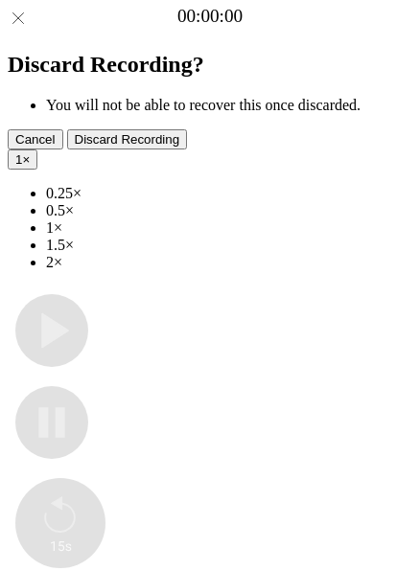  Describe the element at coordinates (229, 211) in the screenshot. I see `li: 0.5×` at that location.